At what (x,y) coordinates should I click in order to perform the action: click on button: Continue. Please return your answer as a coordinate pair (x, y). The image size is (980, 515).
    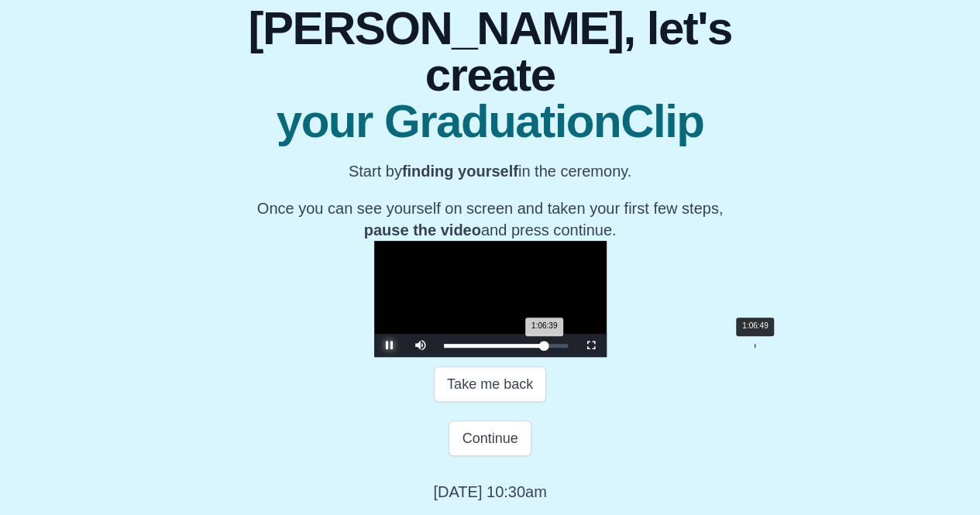
    Looking at the image, I should click on (489, 438).